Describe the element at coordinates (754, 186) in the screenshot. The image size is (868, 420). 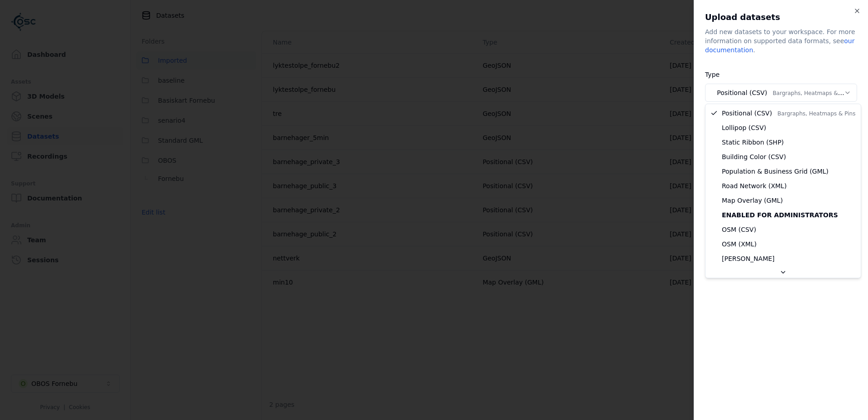
I see `span: Road Network (XML)` at that location.